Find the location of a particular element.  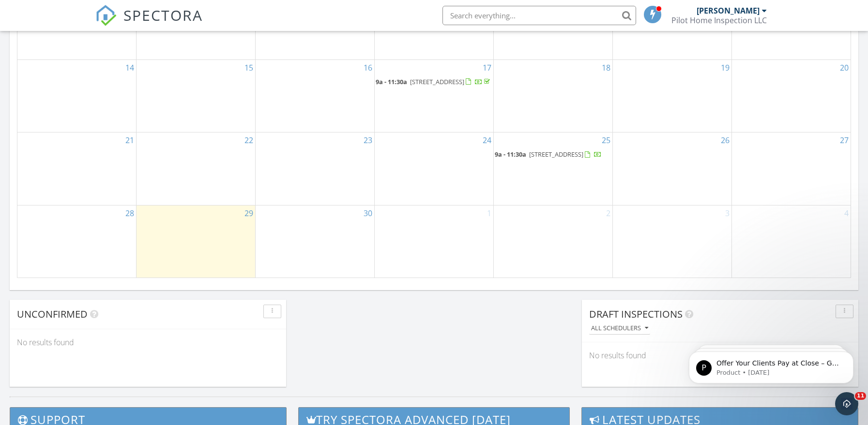

div: Pilot Home Inspection LLC is located at coordinates (719, 20).